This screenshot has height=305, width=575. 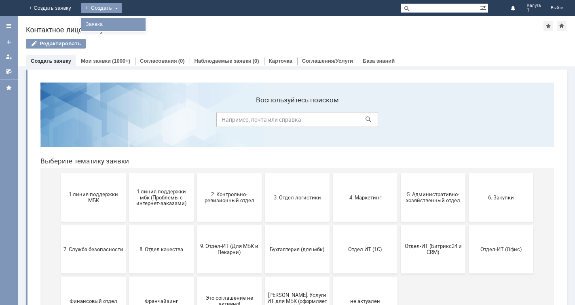 I want to click on span: Отдел-ИТ (Офис), so click(x=467, y=173).